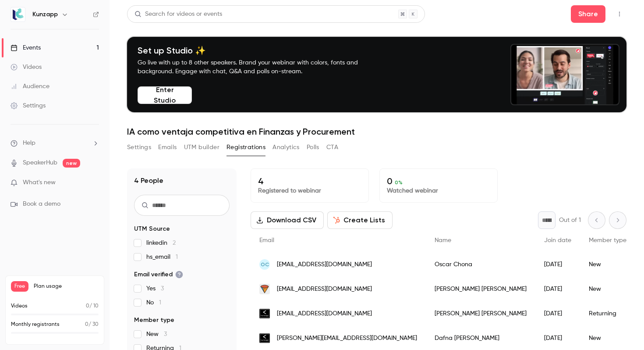 This screenshot has height=350, width=644. What do you see at coordinates (588, 14) in the screenshot?
I see `button: Share` at bounding box center [588, 14].